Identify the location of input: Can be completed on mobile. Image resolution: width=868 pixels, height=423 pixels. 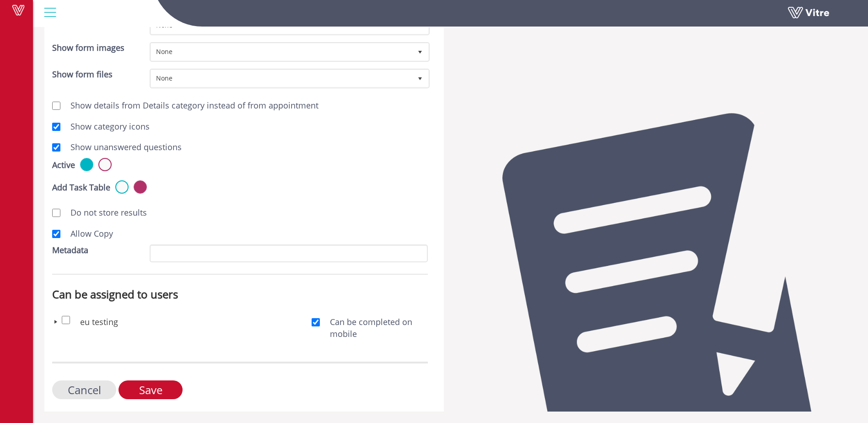
(316, 322).